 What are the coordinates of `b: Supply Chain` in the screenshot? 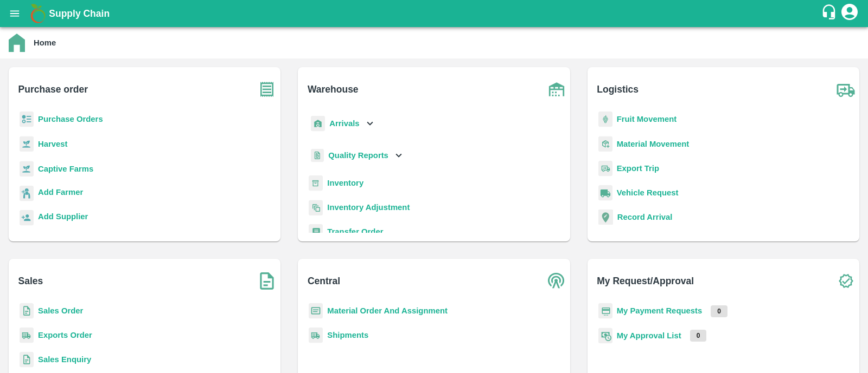 It's located at (79, 13).